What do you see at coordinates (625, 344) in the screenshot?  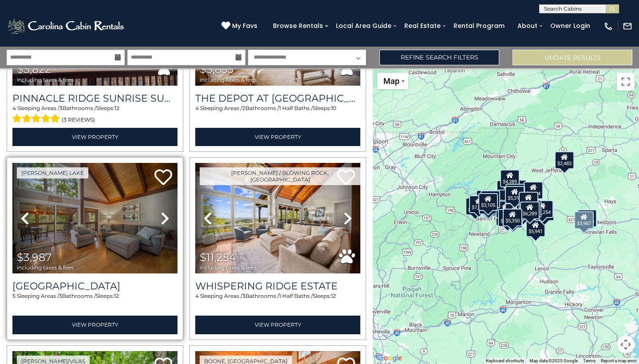 I see `button: Map camera controls` at bounding box center [625, 344].